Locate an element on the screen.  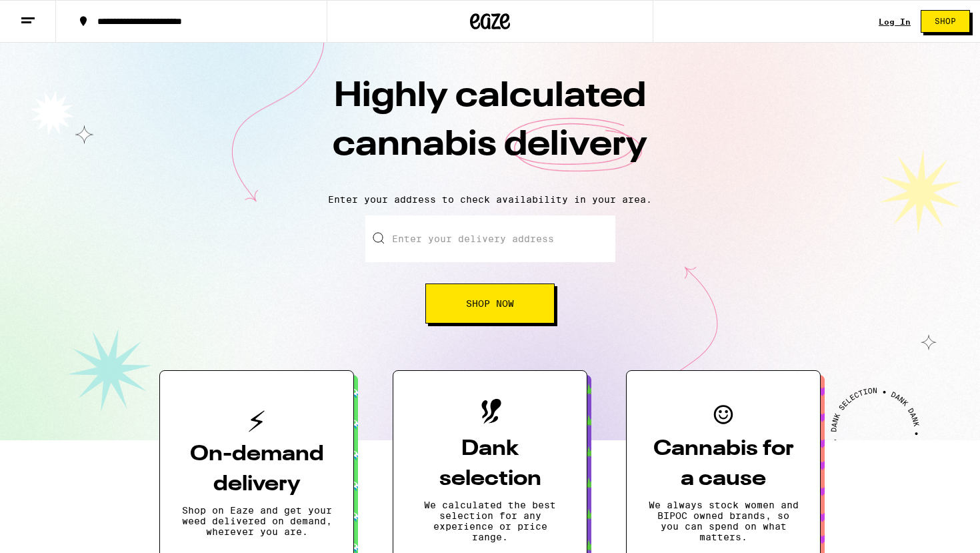
p: We always stock women and BIPOC owned brands, so you can spend on what matters. is located at coordinates (723, 521).